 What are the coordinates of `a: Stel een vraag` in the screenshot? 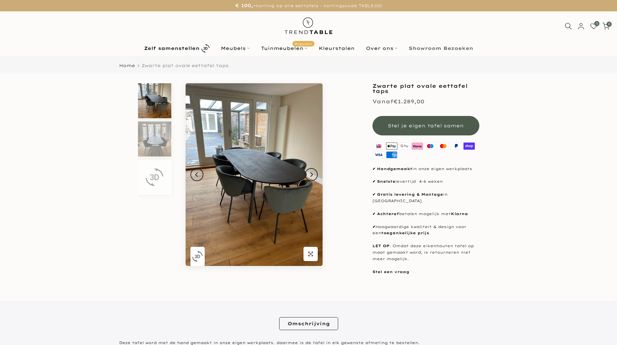 It's located at (391, 272).